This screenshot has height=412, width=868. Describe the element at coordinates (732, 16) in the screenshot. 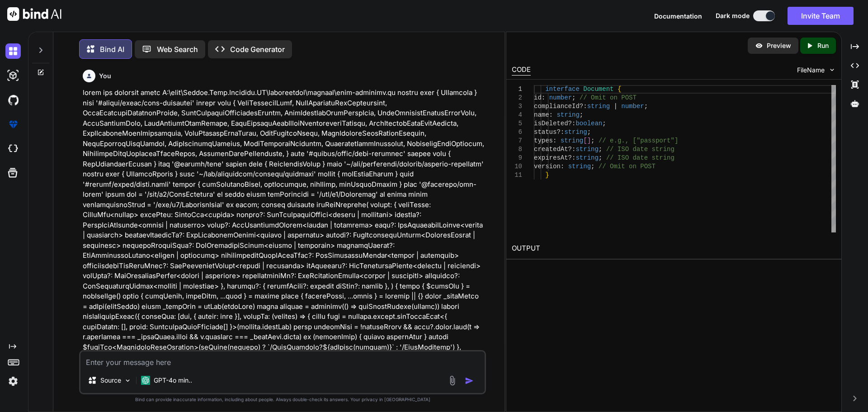

I see `span: Dark mode` at that location.